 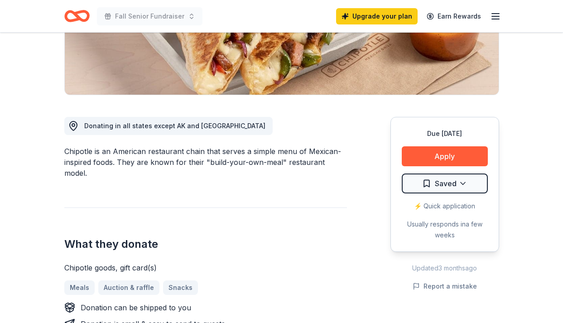 I want to click on a: Meals, so click(x=79, y=288).